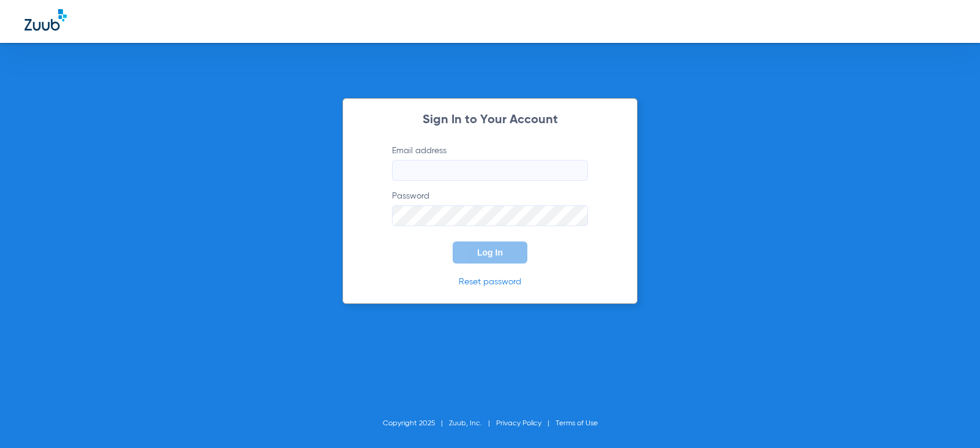 This screenshot has height=448, width=980. I want to click on li: Zuub, Inc., so click(473, 424).